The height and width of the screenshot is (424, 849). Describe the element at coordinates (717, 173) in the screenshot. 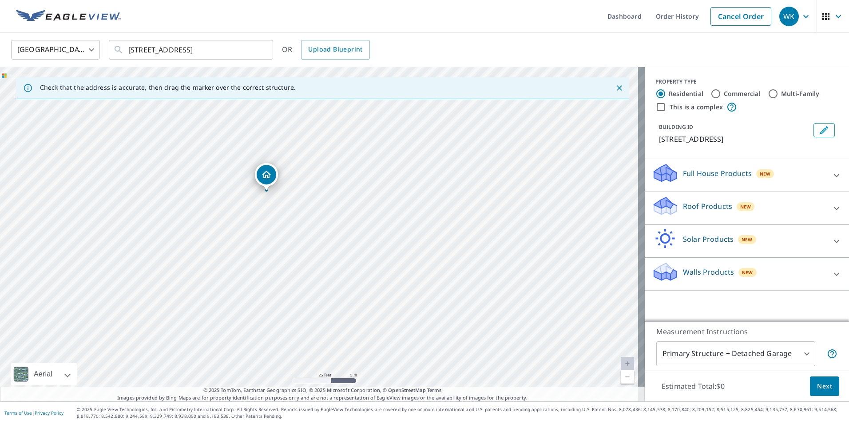

I see `p: Full House Products` at that location.